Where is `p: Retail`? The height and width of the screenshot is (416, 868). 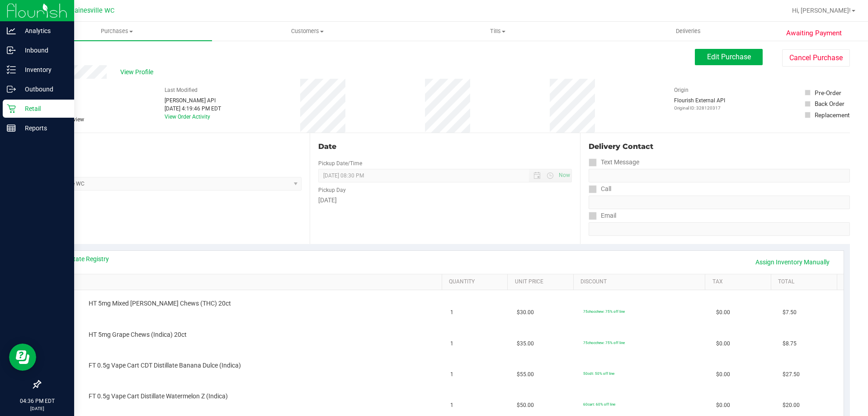
p: Retail is located at coordinates (43, 108).